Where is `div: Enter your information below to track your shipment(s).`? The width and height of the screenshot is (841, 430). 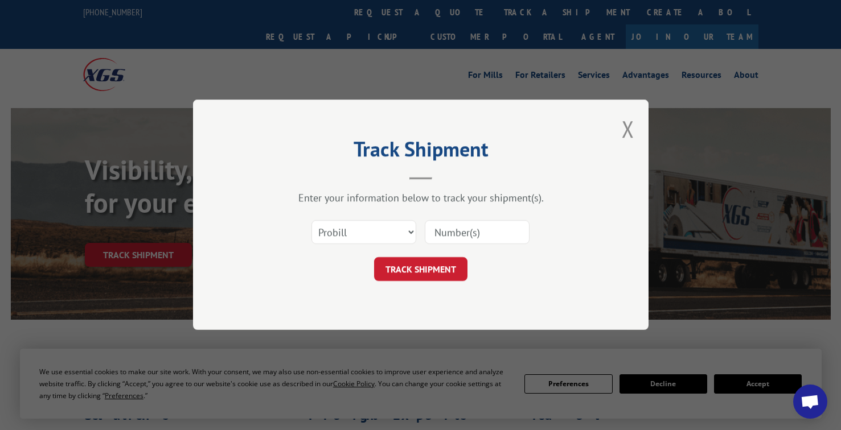 div: Enter your information below to track your shipment(s). is located at coordinates (421, 198).